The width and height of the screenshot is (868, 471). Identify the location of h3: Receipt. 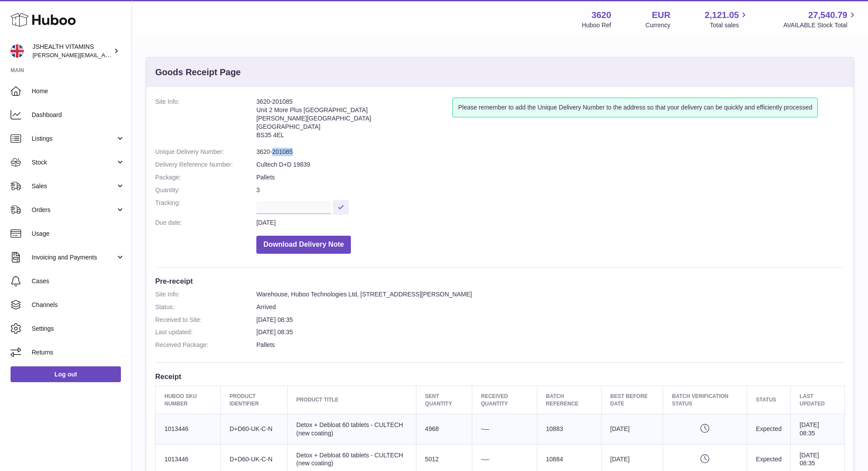
(500, 376).